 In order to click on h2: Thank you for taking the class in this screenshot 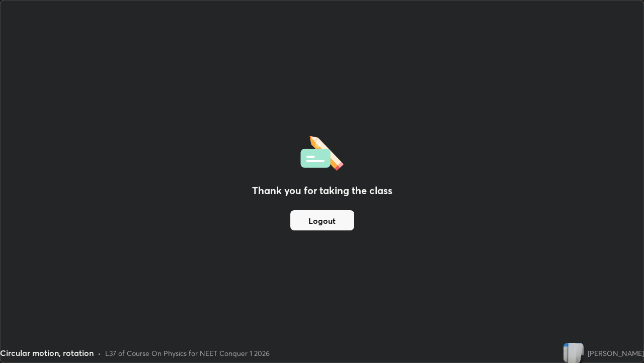, I will do `click(322, 190)`.